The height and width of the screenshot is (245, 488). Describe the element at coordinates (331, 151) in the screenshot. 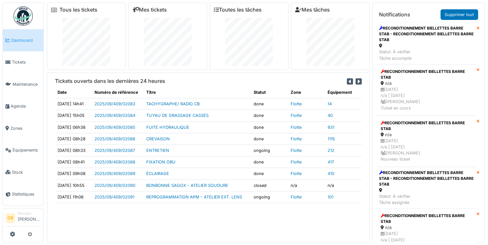

I see `a: 212` at that location.